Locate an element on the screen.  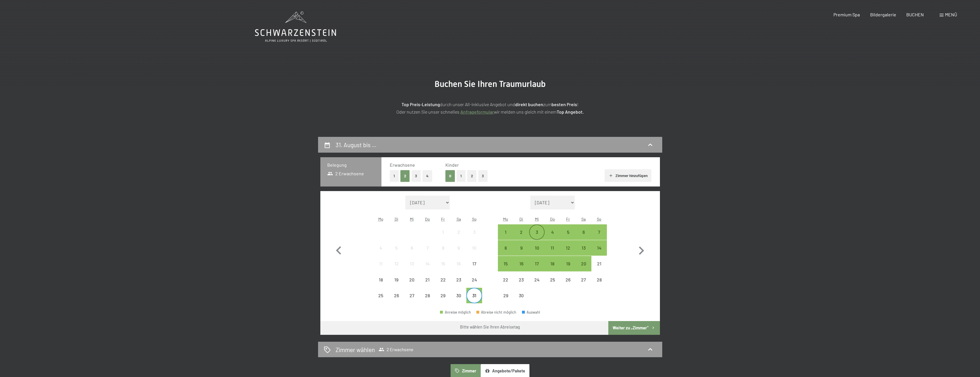
div: 29 is located at coordinates (443, 300).